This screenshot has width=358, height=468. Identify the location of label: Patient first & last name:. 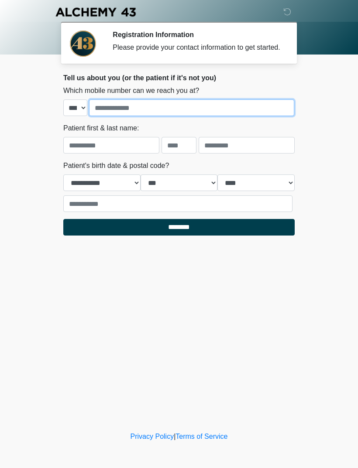
(101, 128).